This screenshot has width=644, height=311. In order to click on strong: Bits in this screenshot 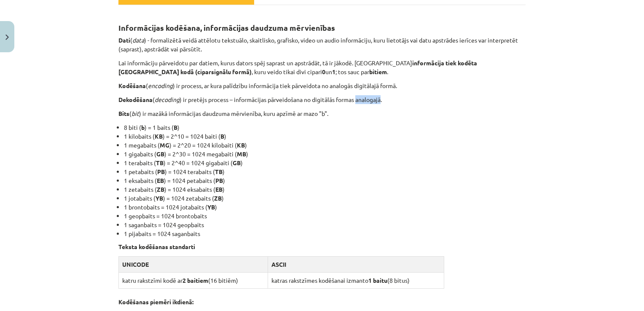, I will do `click(124, 113)`.